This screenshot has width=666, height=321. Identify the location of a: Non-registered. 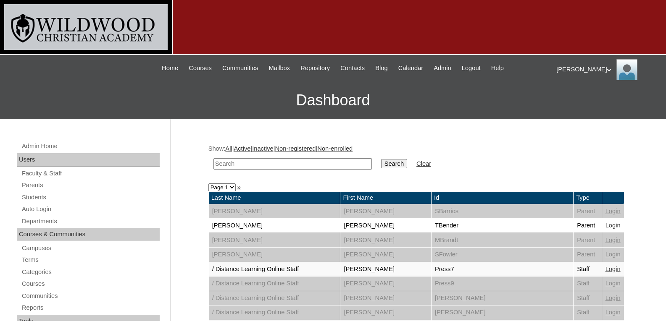
(295, 149).